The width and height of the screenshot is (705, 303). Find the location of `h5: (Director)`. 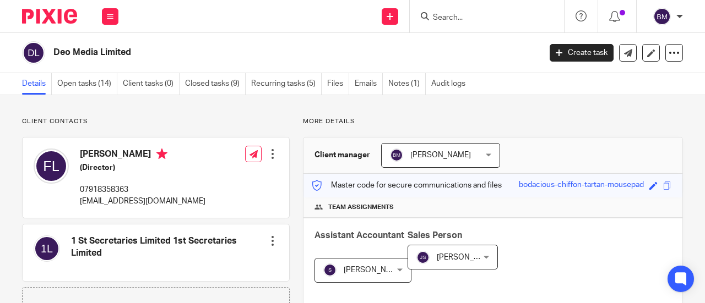

h5: (Director) is located at coordinates (143, 168).